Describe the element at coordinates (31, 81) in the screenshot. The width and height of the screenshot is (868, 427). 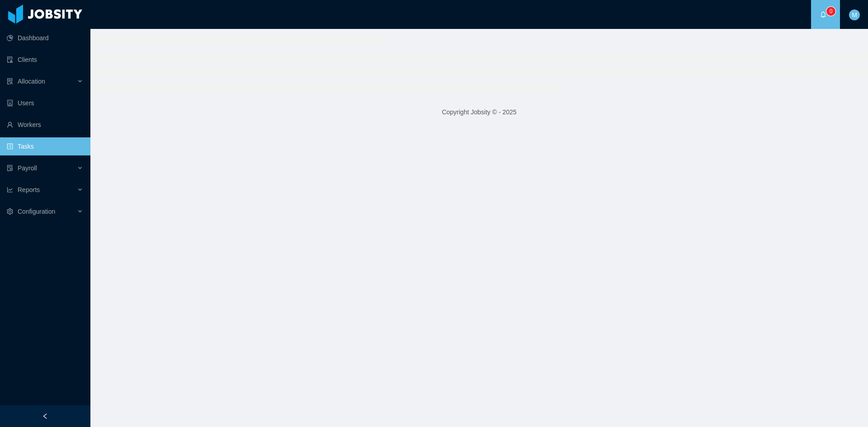
I see `span: Allocation` at that location.